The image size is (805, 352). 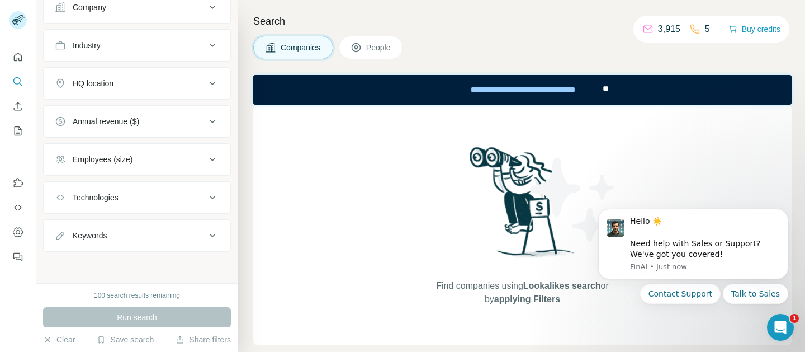 What do you see at coordinates (137, 235) in the screenshot?
I see `button: Keywords` at bounding box center [137, 235].